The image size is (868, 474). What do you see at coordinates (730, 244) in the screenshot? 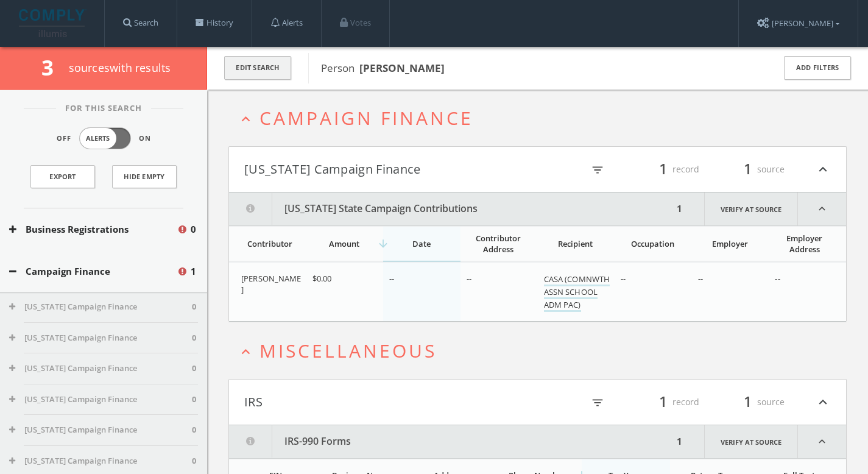
I see `div: Employer` at bounding box center [730, 244].